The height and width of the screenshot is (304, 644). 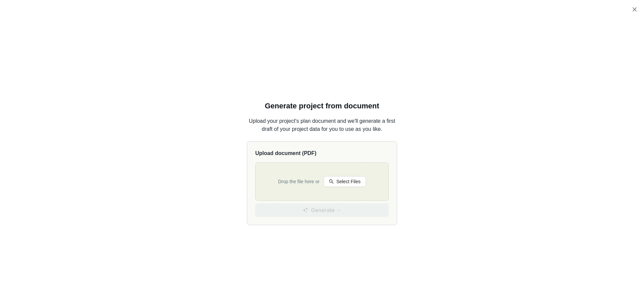 I want to click on h2: Generate project from document, so click(x=322, y=106).